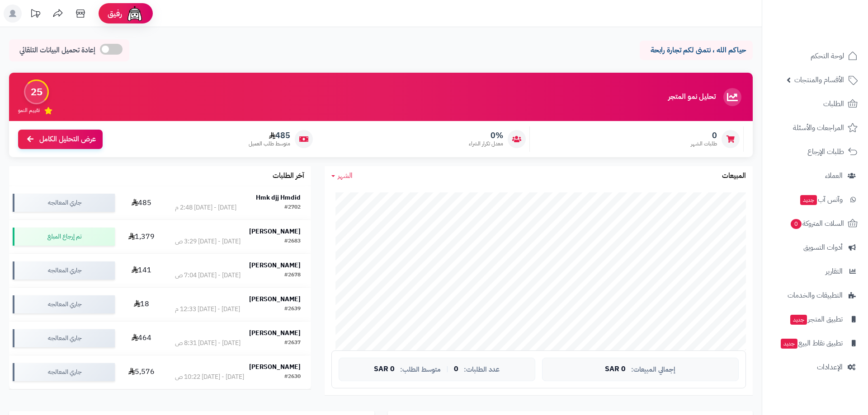 The width and height of the screenshot is (868, 415). Describe the element at coordinates (486, 135) in the screenshot. I see `span: 0%` at that location.